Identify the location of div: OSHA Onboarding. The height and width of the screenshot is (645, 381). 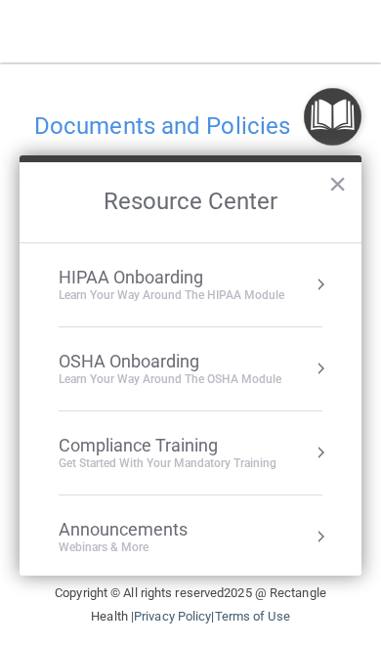
(170, 362).